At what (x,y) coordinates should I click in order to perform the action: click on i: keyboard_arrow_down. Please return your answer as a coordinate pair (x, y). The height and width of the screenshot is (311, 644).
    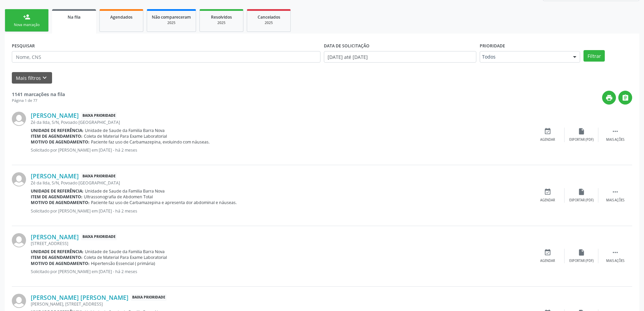
    Looking at the image, I should click on (45, 78).